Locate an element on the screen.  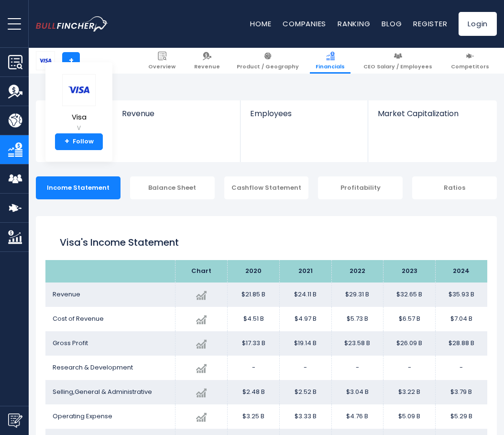
span: Cost of Revenue is located at coordinates (77, 318).